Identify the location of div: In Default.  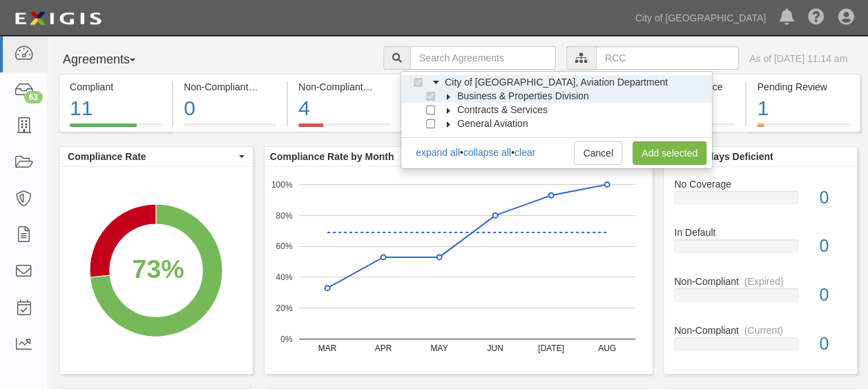
(761, 233).